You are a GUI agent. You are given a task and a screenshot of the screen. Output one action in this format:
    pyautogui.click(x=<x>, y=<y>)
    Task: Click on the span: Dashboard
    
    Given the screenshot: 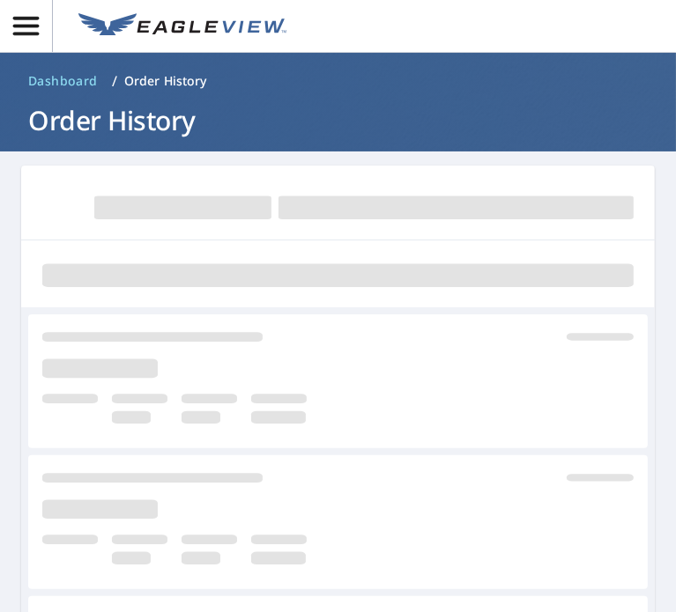 What is the action you would take?
    pyautogui.click(x=63, y=81)
    